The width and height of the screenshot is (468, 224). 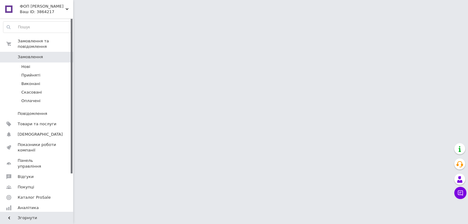 What do you see at coordinates (34, 198) in the screenshot?
I see `span: Каталог ProSale` at bounding box center [34, 198].